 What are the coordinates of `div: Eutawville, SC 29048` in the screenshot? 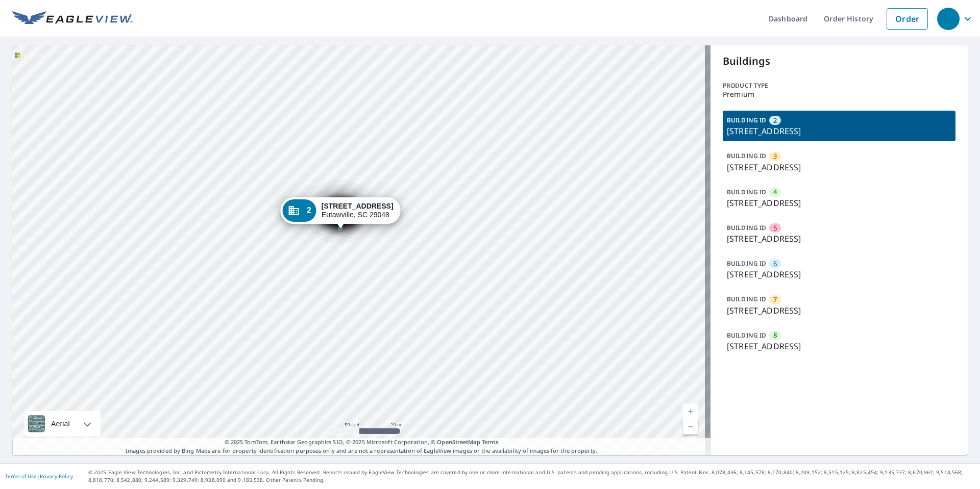 It's located at (357, 211).